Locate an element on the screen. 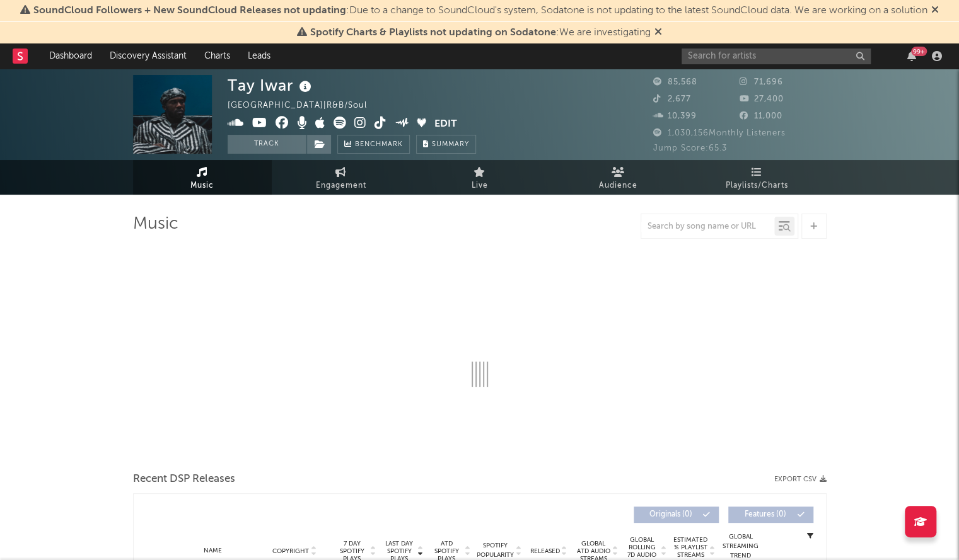 The width and height of the screenshot is (959, 560). span: Playlists/Charts is located at coordinates (757, 186).